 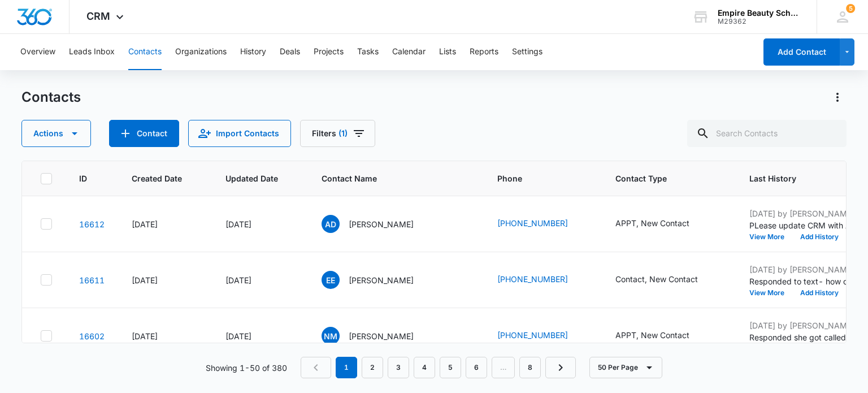 I want to click on button: Leads Inbox, so click(x=92, y=52).